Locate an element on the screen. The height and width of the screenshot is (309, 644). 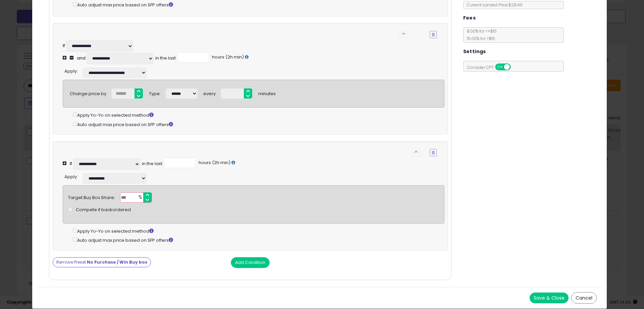
button: Remove Preset: is located at coordinates (101, 262).